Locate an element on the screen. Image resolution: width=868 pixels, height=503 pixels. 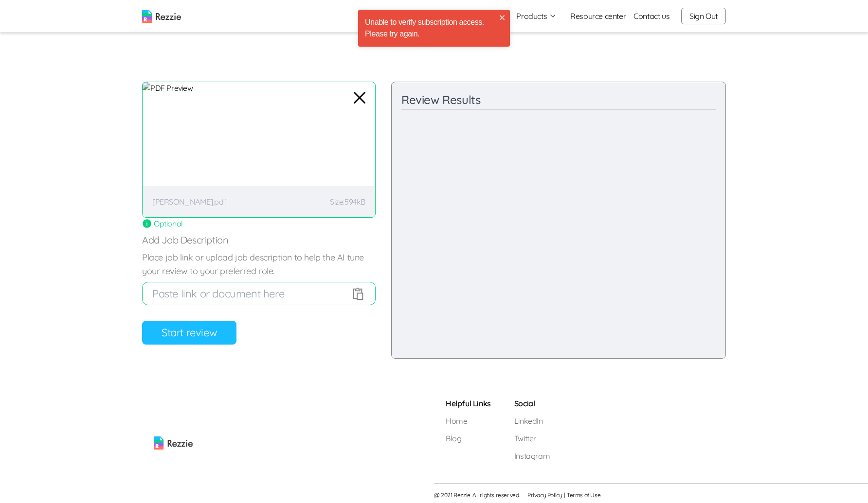
a: Privacy Policy is located at coordinates (544, 495).